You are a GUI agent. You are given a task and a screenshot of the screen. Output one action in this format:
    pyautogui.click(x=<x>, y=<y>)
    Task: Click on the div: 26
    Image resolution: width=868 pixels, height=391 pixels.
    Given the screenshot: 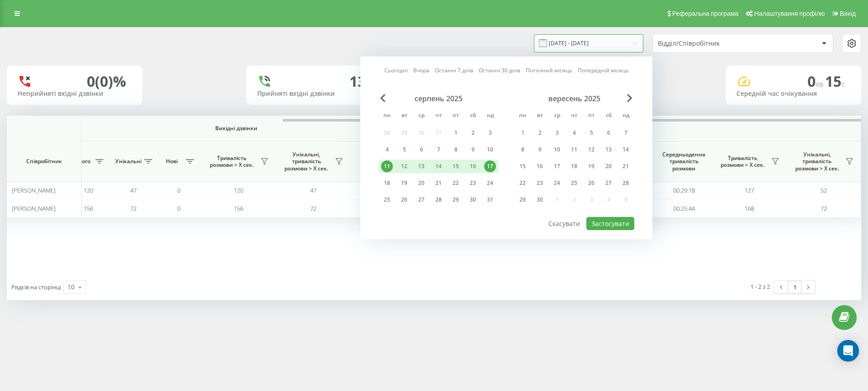 What is the action you would take?
    pyautogui.click(x=404, y=200)
    